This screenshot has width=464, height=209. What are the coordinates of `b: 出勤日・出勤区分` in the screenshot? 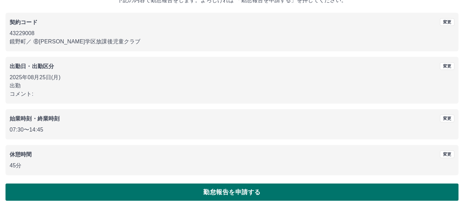 It's located at (32, 66).